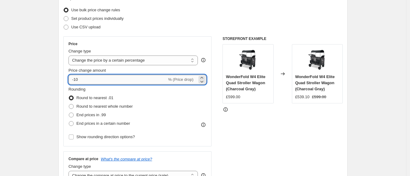  What do you see at coordinates (302, 97) in the screenshot?
I see `div: £539.10` at bounding box center [302, 97].